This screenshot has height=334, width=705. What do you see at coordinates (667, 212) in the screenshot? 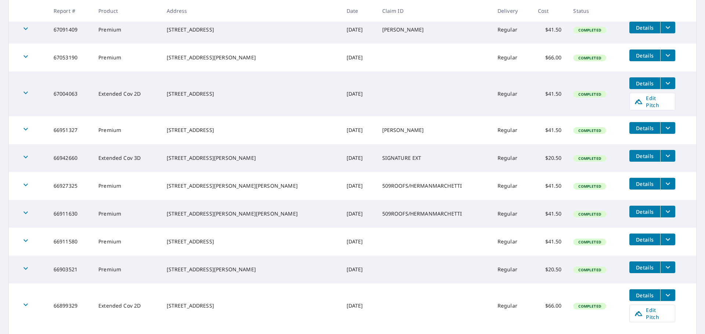
I see `button: filesDropdownBtn-66911630` at bounding box center [667, 212].